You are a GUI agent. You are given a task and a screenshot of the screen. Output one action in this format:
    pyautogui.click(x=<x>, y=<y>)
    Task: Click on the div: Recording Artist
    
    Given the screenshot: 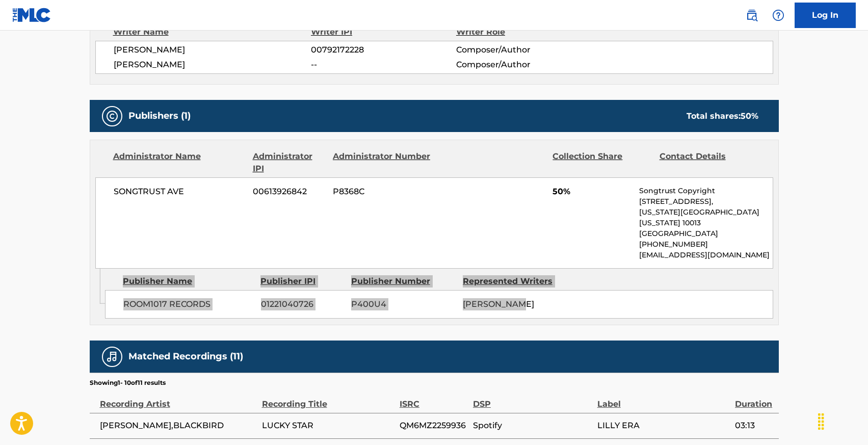 What is the action you would take?
    pyautogui.click(x=178, y=399)
    